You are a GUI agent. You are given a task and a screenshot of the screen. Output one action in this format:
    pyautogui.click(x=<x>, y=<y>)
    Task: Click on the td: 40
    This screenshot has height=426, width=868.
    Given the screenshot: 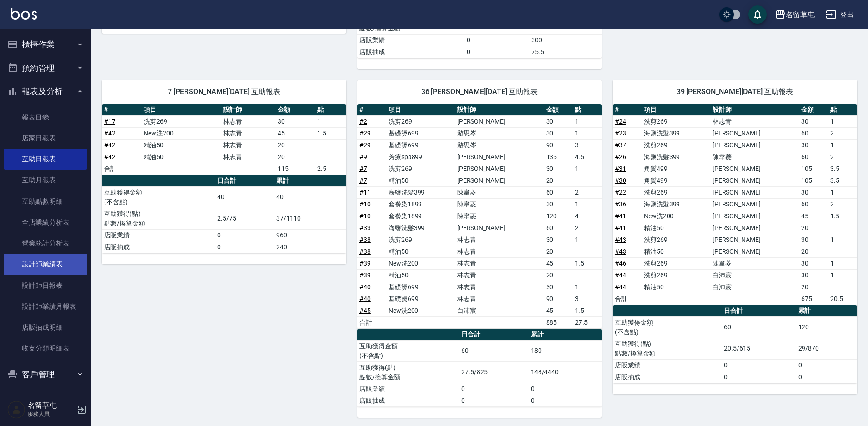 What is the action you would take?
    pyautogui.click(x=244, y=196)
    